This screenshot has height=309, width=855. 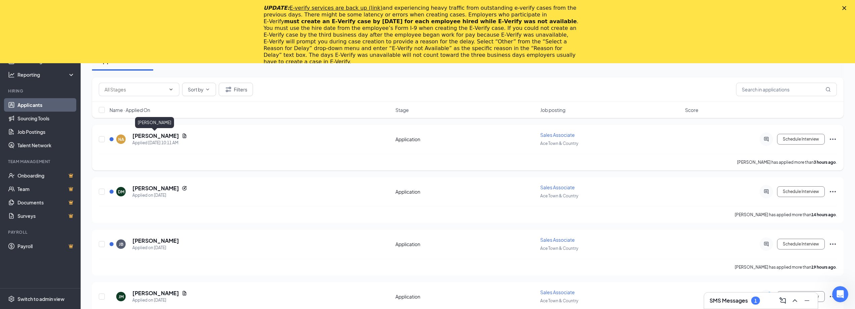 I want to click on div: Reporting, so click(x=46, y=75).